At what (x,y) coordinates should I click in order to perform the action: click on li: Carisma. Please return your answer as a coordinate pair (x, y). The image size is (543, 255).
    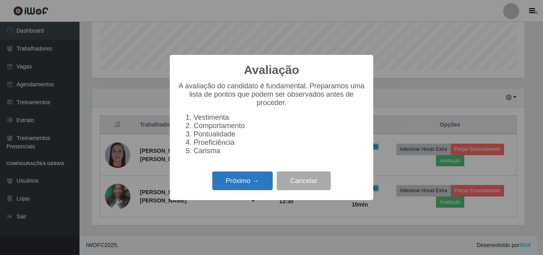
    Looking at the image, I should click on (280, 151).